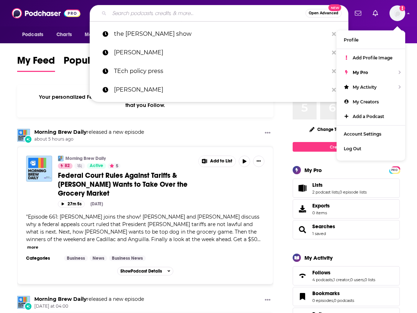 The width and height of the screenshot is (417, 313). What do you see at coordinates (362, 134) in the screenshot?
I see `span: Account Settings` at bounding box center [362, 134].